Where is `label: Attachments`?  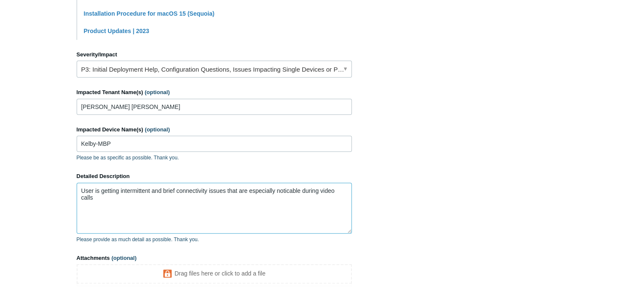
label: Attachments is located at coordinates (214, 258).